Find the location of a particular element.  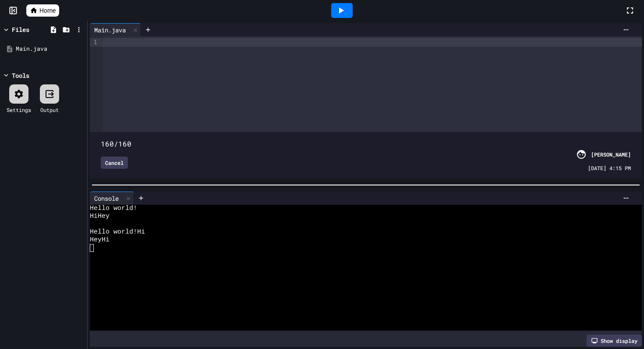

div: Cancel is located at coordinates (114, 163).